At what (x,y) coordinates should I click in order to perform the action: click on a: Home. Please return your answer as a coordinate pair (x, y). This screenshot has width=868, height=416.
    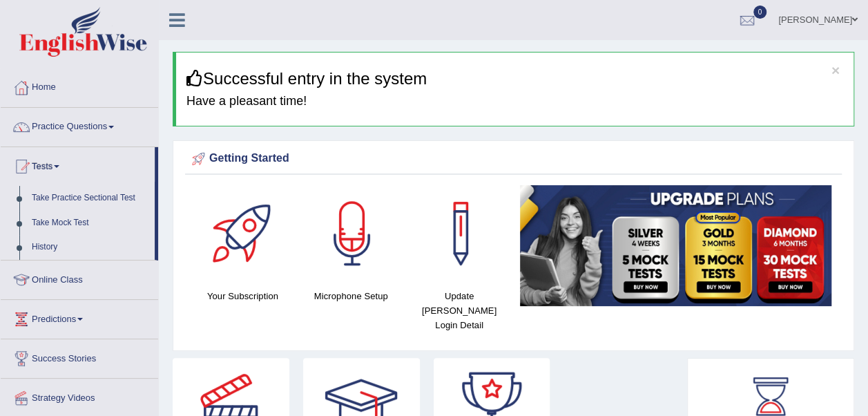
    Looking at the image, I should click on (79, 86).